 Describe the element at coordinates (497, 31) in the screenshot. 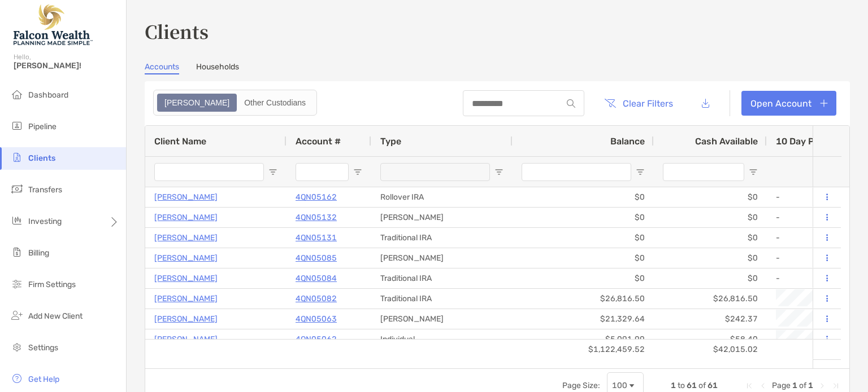

I see `h3: Clients` at that location.